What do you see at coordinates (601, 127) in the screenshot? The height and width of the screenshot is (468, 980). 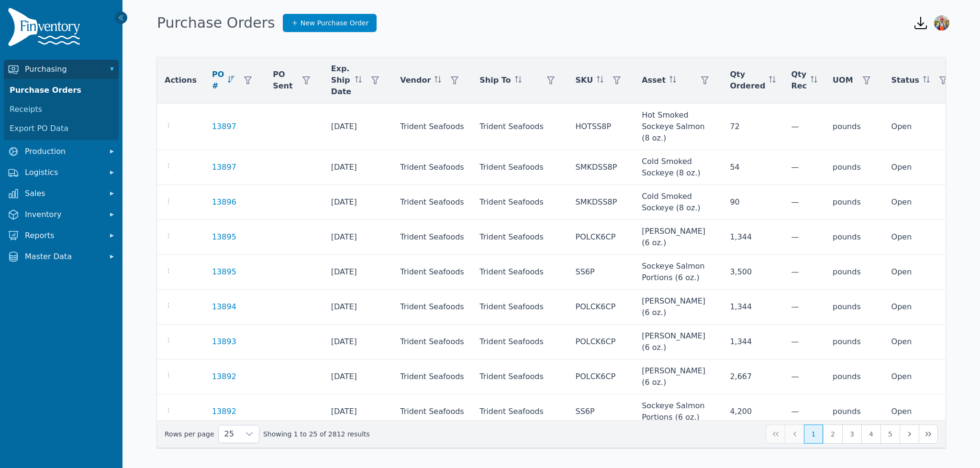 I see `td: HOTSS8P` at bounding box center [601, 127].